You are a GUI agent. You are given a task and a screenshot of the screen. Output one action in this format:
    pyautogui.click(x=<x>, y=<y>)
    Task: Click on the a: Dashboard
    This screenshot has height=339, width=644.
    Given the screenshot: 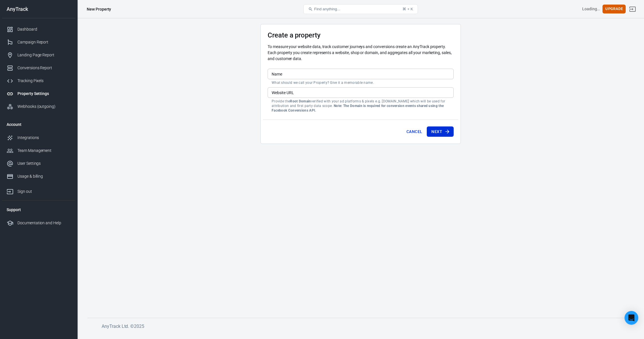 What is the action you would take?
    pyautogui.click(x=39, y=29)
    